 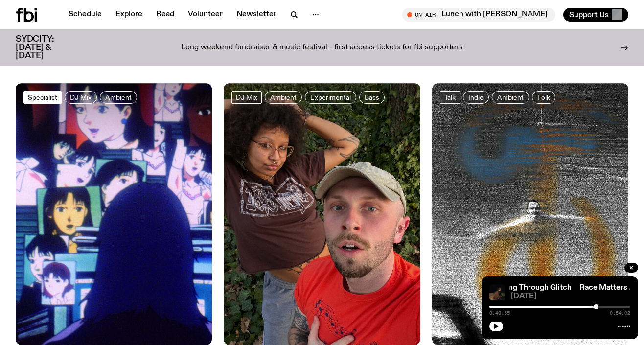 What do you see at coordinates (530, 214) in the screenshot?
I see `img: An arty glitched black and white photo of Liam treading water in a creek or river.` at bounding box center [530, 214].